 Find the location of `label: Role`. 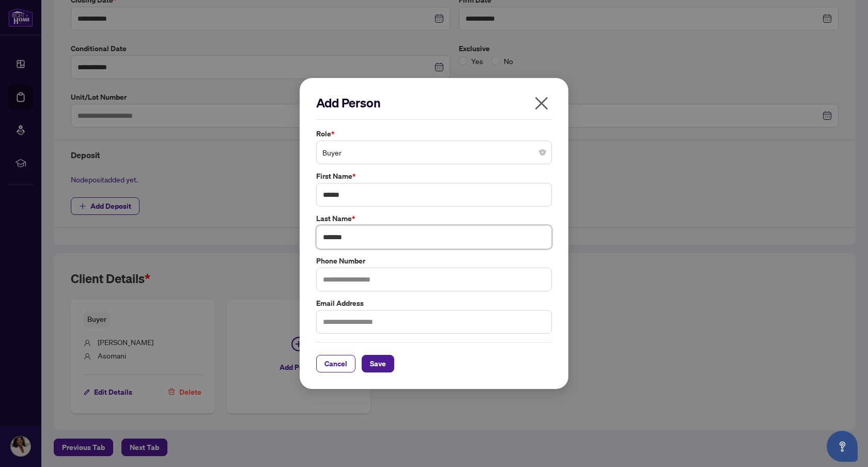

label: Role is located at coordinates (434, 134).